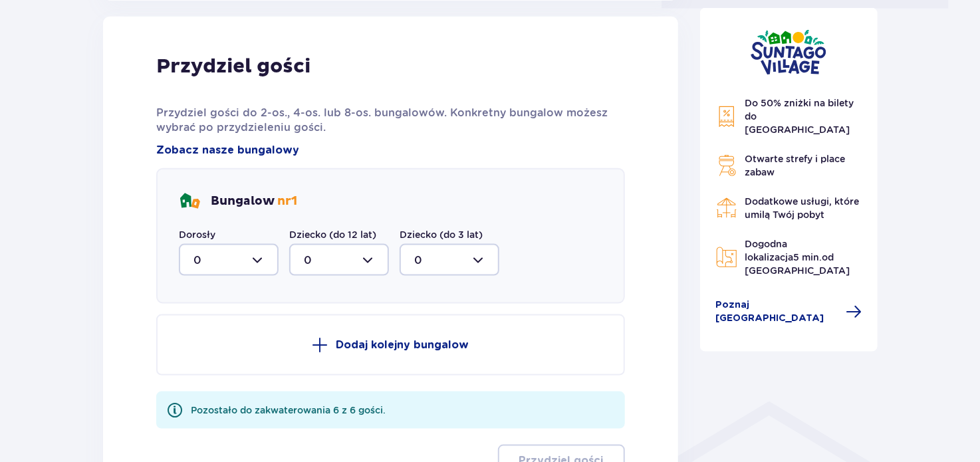  Describe the element at coordinates (788, 52) in the screenshot. I see `img: Suntago Village` at that location.